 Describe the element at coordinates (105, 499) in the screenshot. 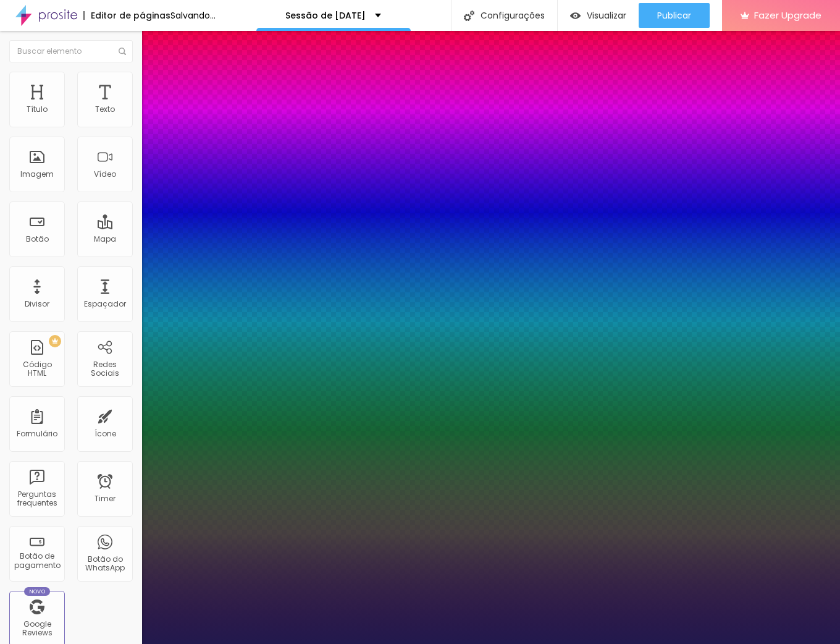

I see `div: Timer` at that location.